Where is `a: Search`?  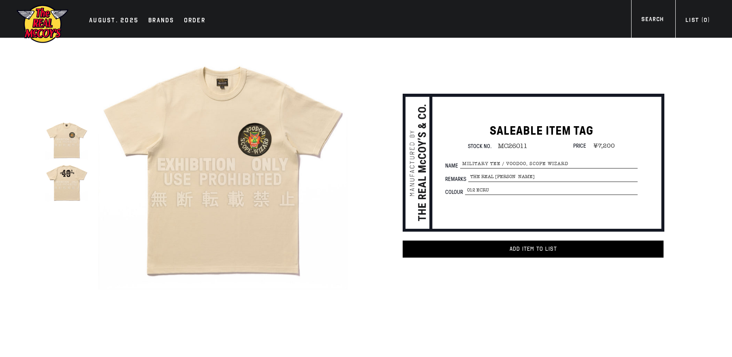
a: Search is located at coordinates (652, 20).